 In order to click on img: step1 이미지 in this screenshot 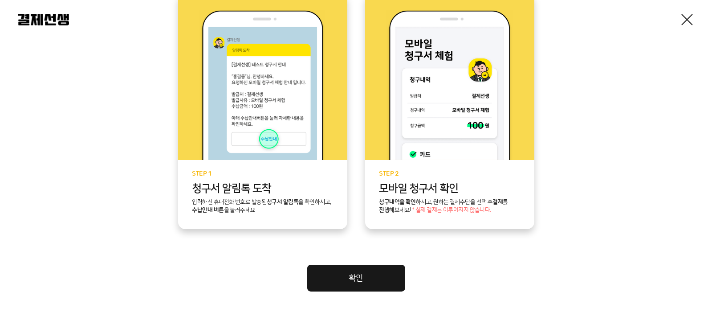, I will do `click(262, 85)`.